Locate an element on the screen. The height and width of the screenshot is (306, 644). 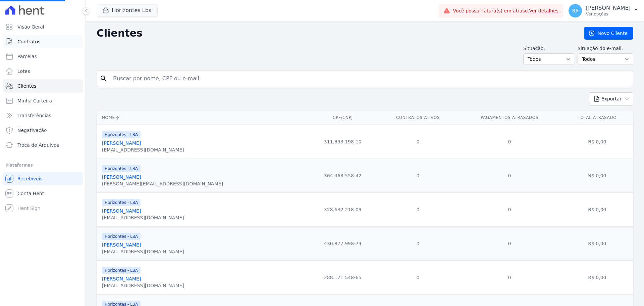
a: Lotes is located at coordinates (43, 71).